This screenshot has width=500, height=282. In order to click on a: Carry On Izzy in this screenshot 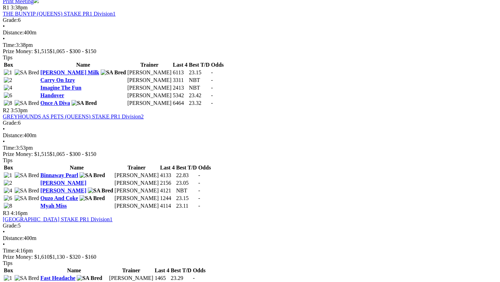, I will do `click(58, 80)`.